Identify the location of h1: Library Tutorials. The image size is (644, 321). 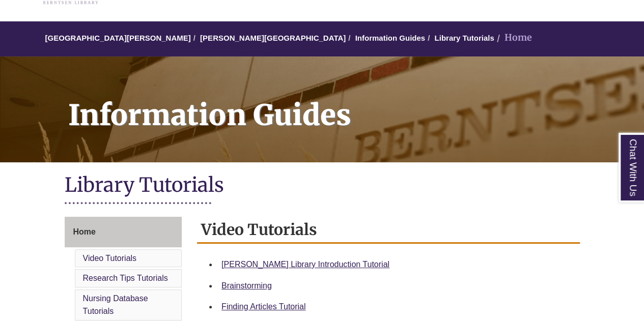
(322, 186).